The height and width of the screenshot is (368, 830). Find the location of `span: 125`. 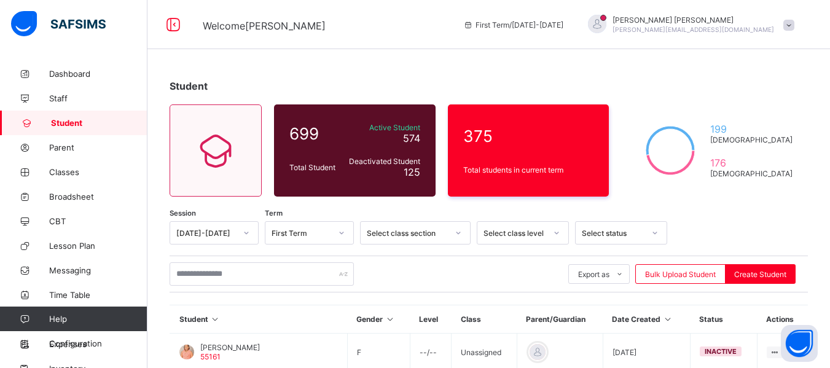

span: 125 is located at coordinates (412, 172).